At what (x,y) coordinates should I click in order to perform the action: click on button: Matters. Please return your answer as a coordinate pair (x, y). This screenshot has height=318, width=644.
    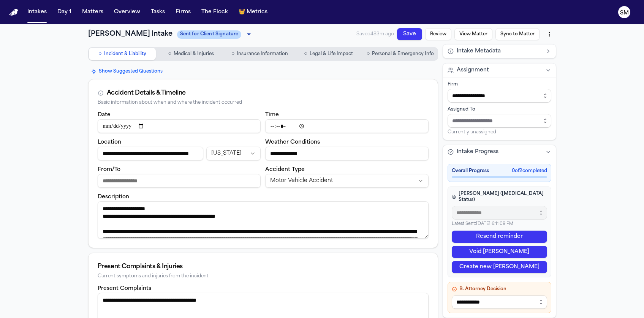
    Looking at the image, I should click on (92, 12).